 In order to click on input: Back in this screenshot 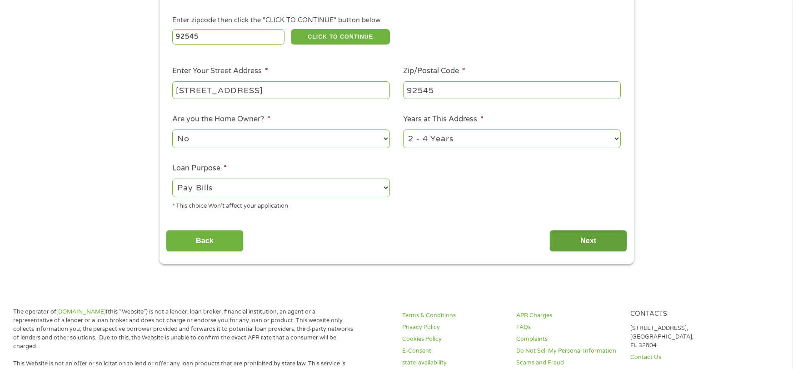, I will do `click(205, 241)`.